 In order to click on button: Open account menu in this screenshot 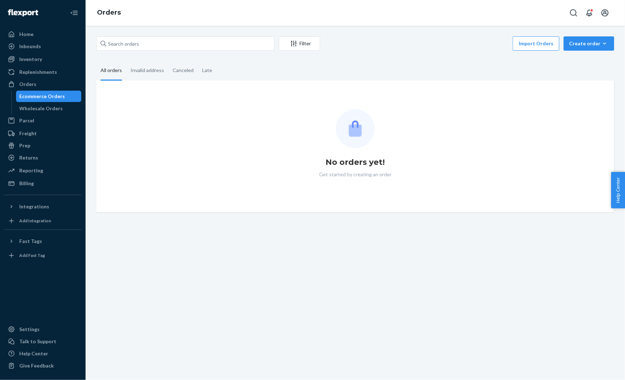, I will do `click(605, 13)`.